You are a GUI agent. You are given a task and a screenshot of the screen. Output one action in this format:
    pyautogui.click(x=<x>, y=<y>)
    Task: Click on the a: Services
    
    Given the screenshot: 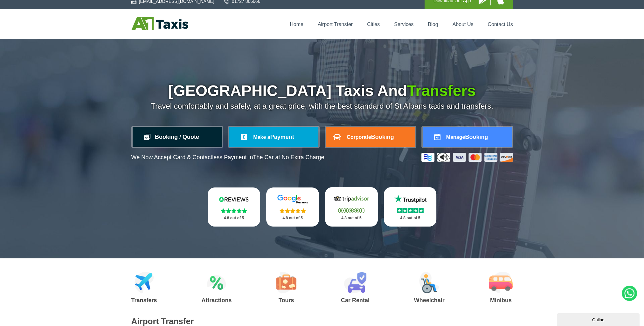 What is the action you would take?
    pyautogui.click(x=403, y=24)
    